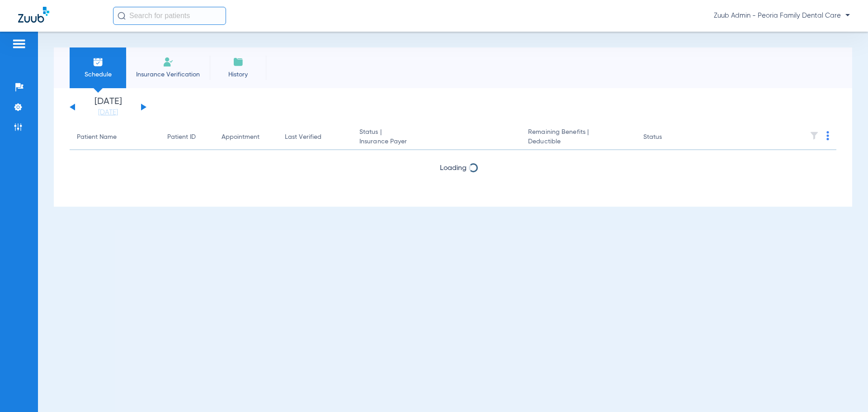  I want to click on img: filter.svg, so click(815, 136).